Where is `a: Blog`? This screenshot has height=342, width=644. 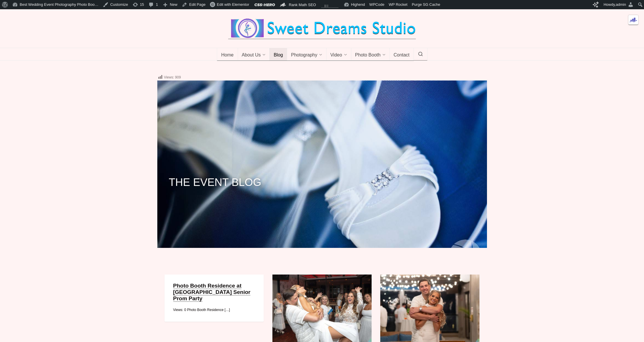
a: Blog is located at coordinates (278, 55).